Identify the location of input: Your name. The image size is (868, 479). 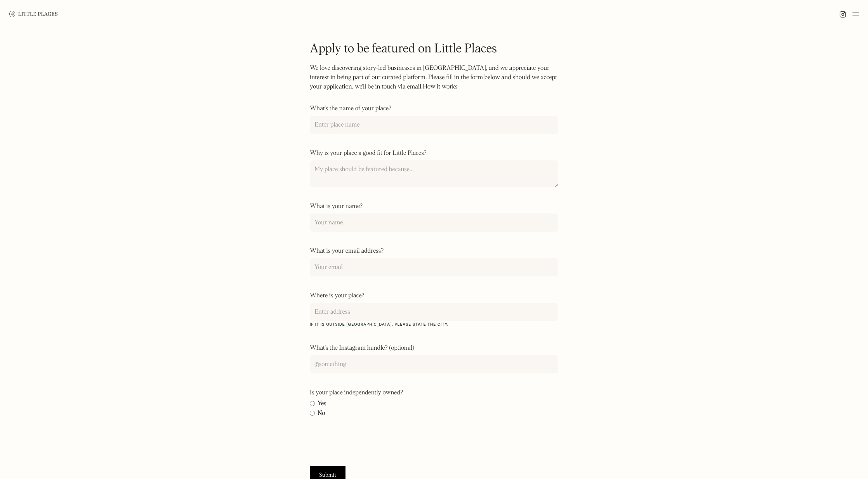
(434, 222).